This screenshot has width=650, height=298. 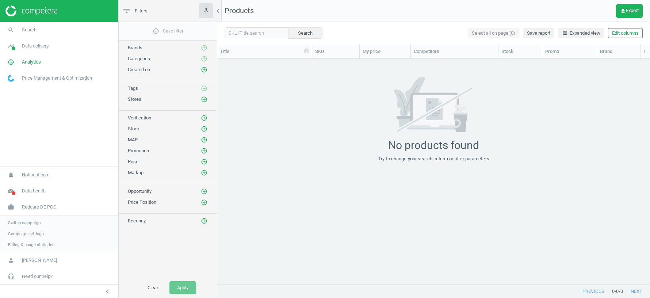 What do you see at coordinates (140, 118) in the screenshot?
I see `span: Verification` at bounding box center [140, 118].